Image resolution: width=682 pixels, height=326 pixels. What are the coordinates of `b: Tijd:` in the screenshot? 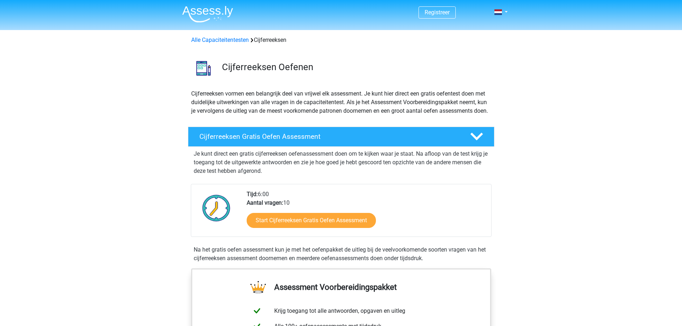 It's located at (252, 194).